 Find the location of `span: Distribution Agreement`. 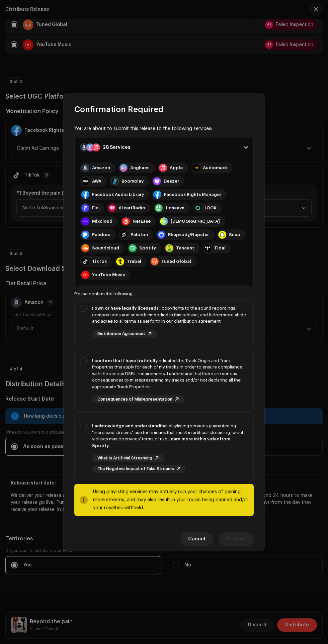

span: Distribution Agreement is located at coordinates (121, 334).